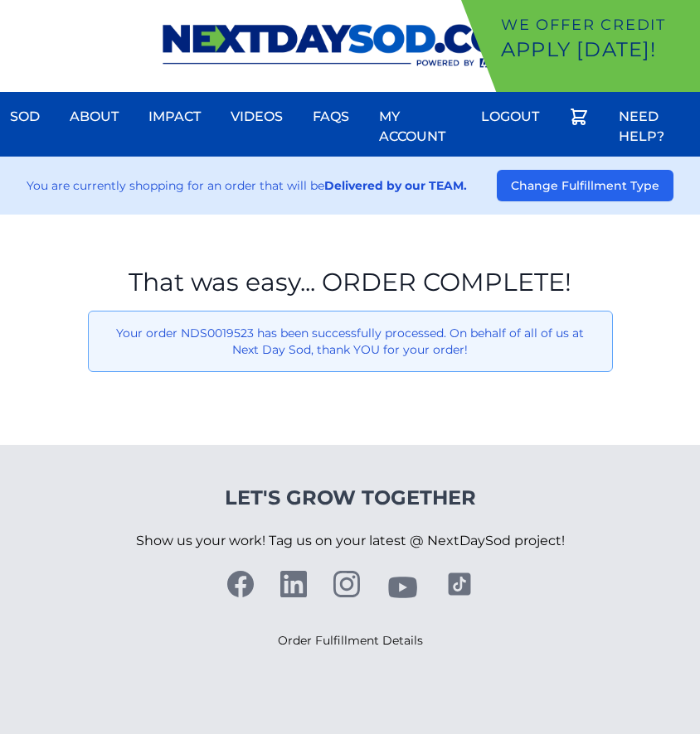 The image size is (700, 734). Describe the element at coordinates (415, 126) in the screenshot. I see `a: My Account` at that location.